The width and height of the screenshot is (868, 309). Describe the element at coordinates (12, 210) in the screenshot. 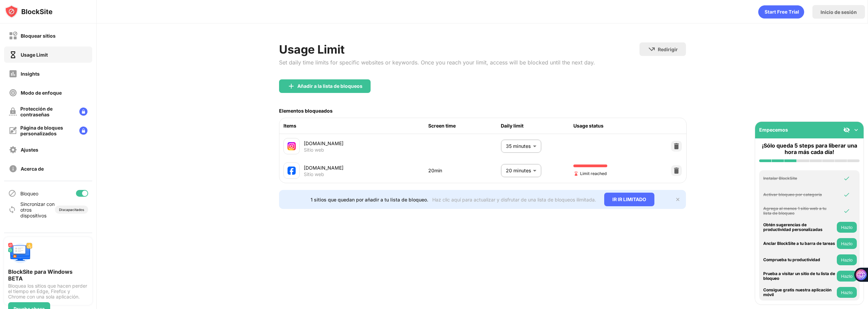

I see `img: sync-icon.svg` at that location.